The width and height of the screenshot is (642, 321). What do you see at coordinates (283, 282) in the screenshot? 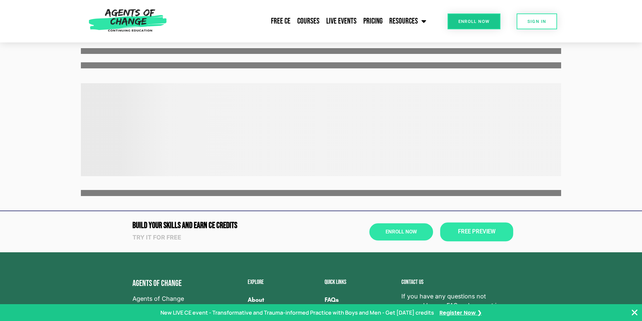
I see `h2: Explore` at bounding box center [283, 282].